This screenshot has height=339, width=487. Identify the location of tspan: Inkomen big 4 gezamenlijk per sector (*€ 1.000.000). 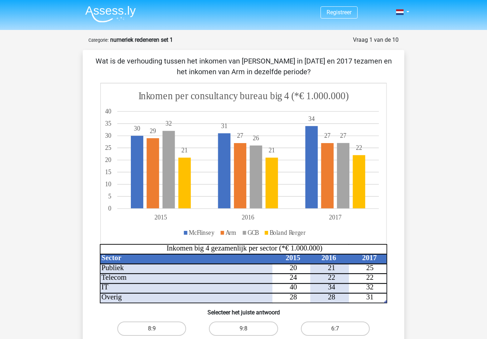
(244, 248).